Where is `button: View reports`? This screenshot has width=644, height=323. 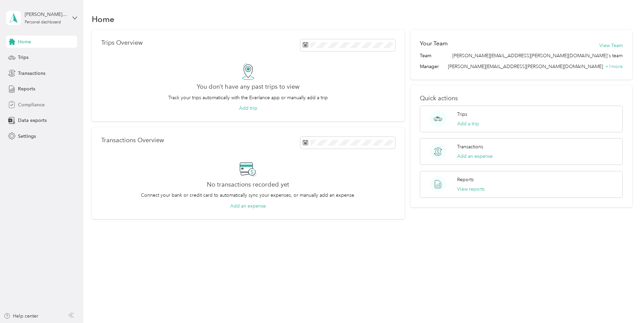 button: View reports is located at coordinates (471, 189).